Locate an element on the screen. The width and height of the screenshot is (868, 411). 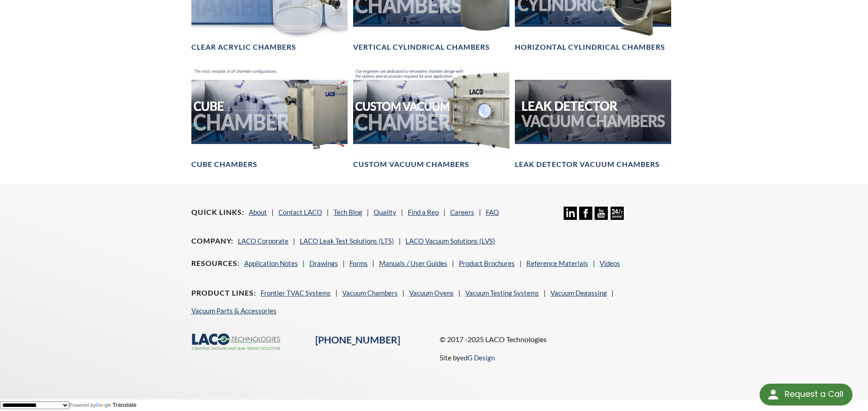
img: 24/7 Support Icon is located at coordinates (617, 213).